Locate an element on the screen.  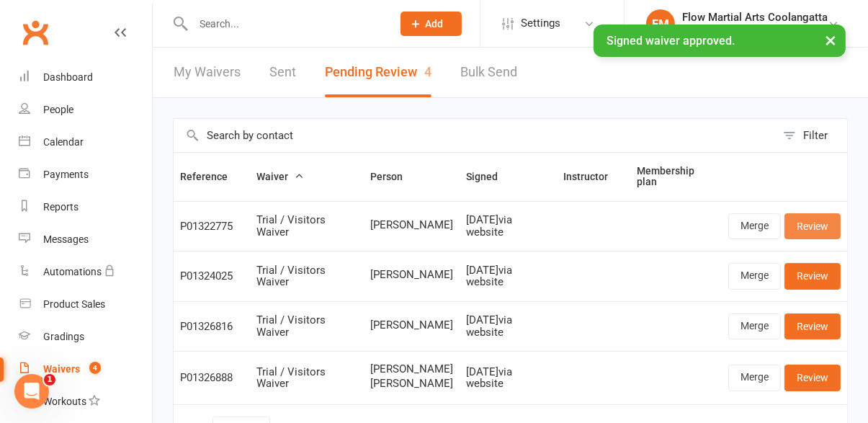
a: Calendar is located at coordinates (85, 142).